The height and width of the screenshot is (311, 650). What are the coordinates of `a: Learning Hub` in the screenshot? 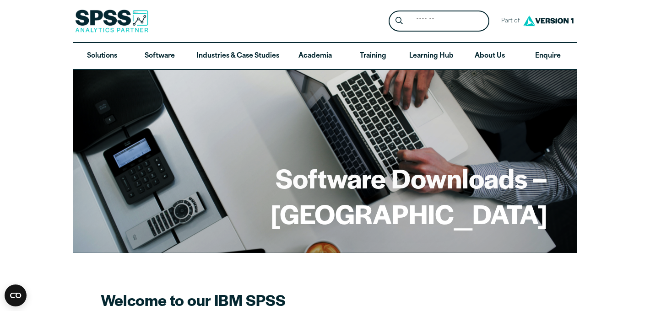 It's located at (431, 56).